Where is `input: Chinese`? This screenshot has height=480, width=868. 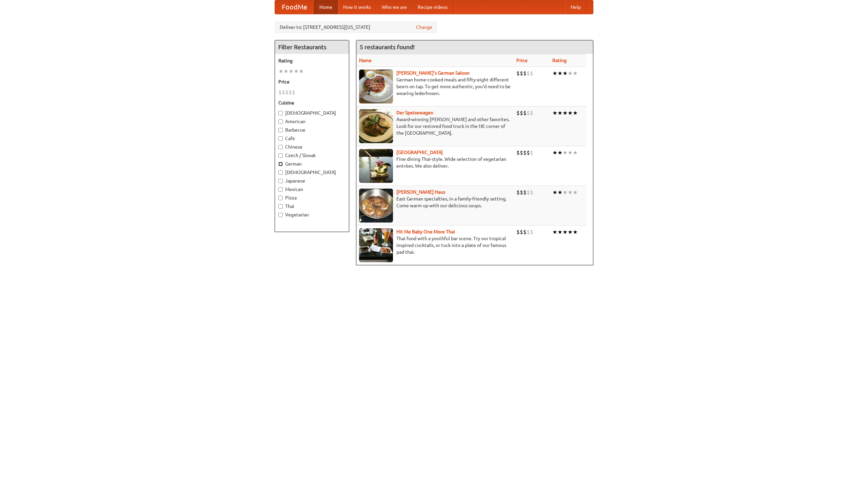 input: Chinese is located at coordinates (280, 147).